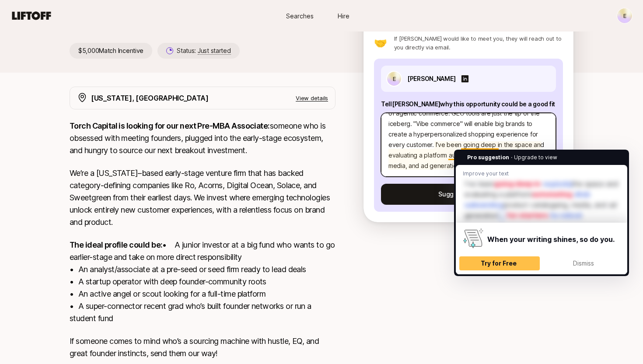 This screenshot has height=364, width=643. What do you see at coordinates (469, 194) in the screenshot?
I see `button: Suggest yourself` at bounding box center [469, 194].